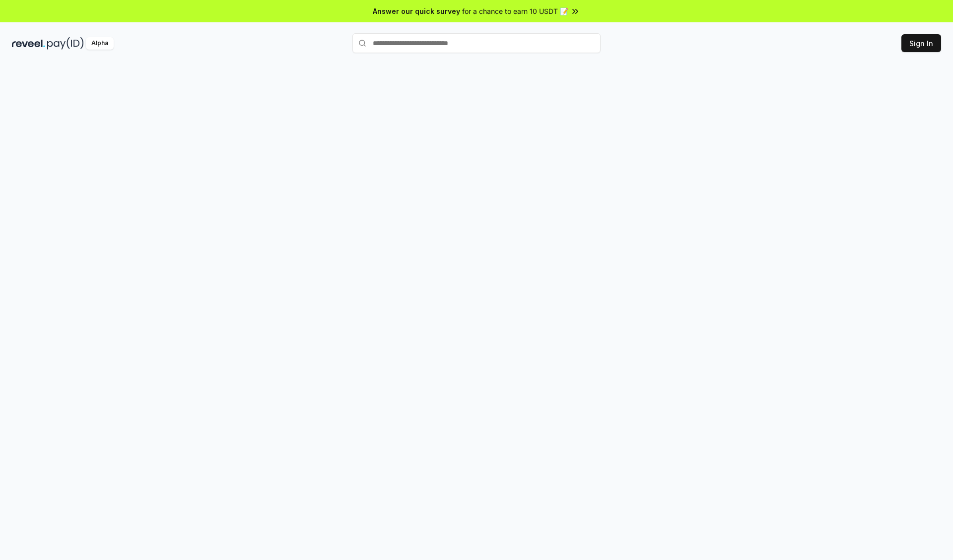 Image resolution: width=953 pixels, height=560 pixels. Describe the element at coordinates (417, 11) in the screenshot. I see `span: Answer our quick survey` at that location.